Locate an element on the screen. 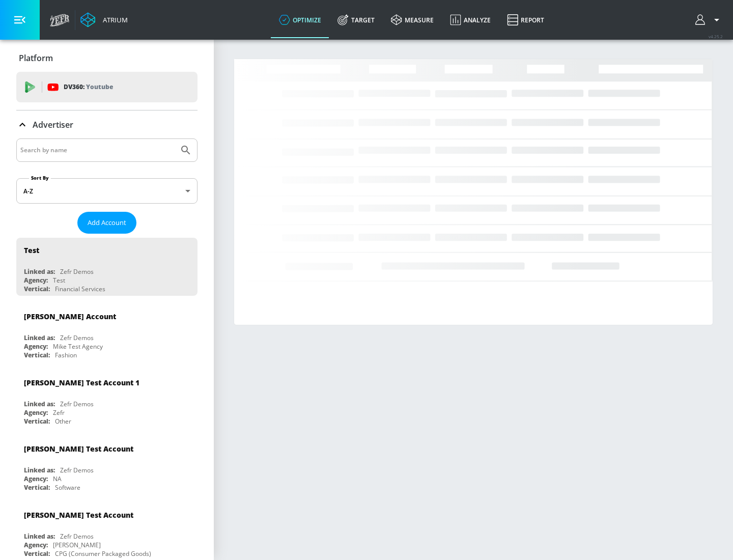 The image size is (733, 560). div: A-Z is located at coordinates (107, 191).